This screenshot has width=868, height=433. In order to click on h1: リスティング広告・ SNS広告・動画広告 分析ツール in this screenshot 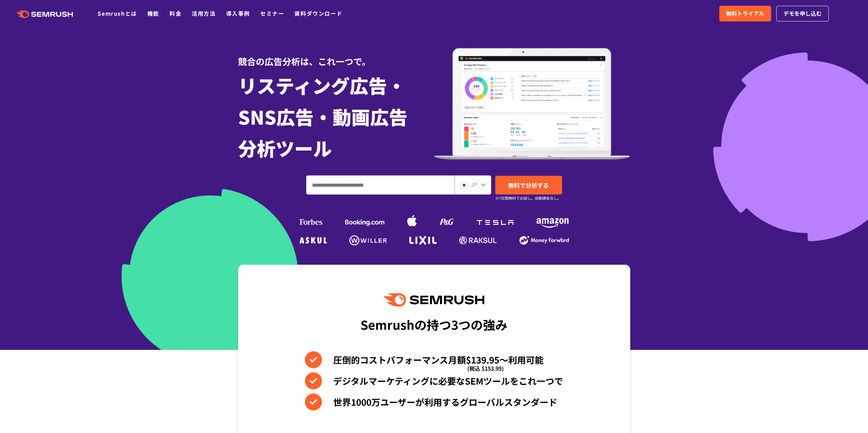, I will do `click(336, 116)`.